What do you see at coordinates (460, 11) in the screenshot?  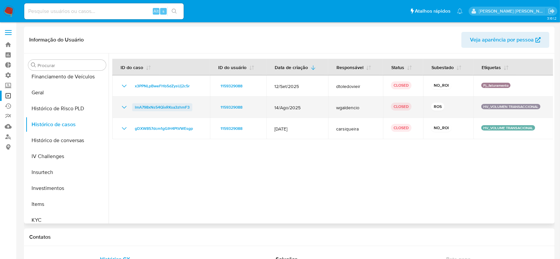 I see `a: Notificações` at bounding box center [460, 11].